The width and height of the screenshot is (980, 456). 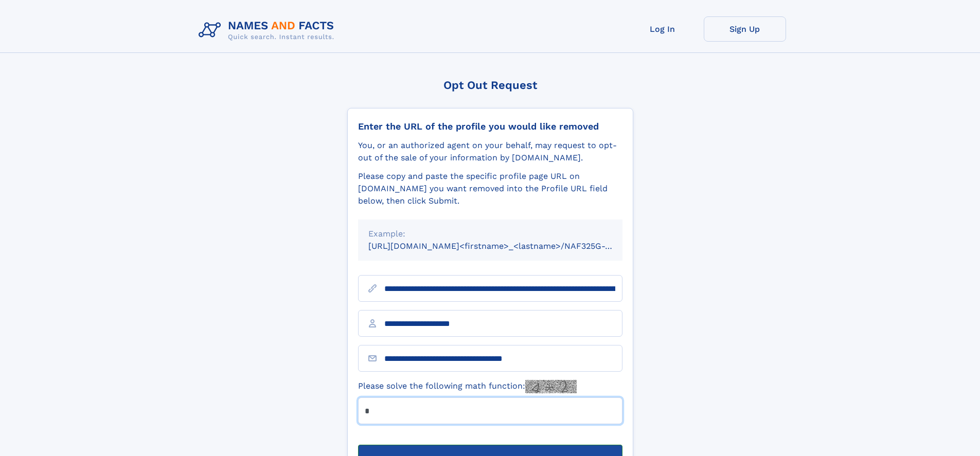 What do you see at coordinates (467, 387) in the screenshot?
I see `label: Please solve the following math function:` at bounding box center [467, 387].